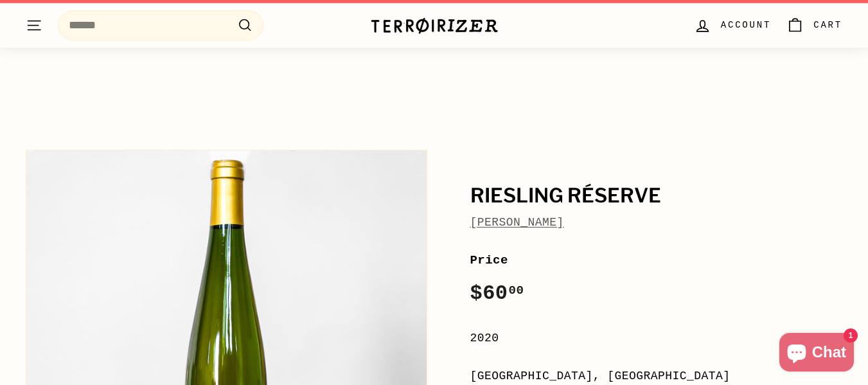 The height and width of the screenshot is (385, 868). I want to click on label: Price, so click(657, 261).